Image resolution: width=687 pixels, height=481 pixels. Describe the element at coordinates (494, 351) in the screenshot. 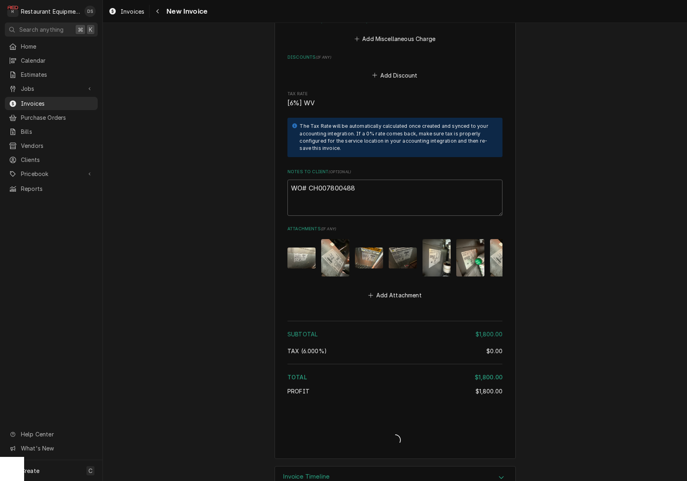

I see `div: $0.00` at that location.